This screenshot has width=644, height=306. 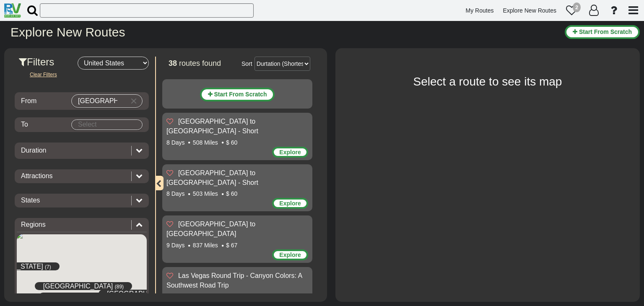 What do you see at coordinates (48, 267) in the screenshot?
I see `span: (7)` at bounding box center [48, 267].